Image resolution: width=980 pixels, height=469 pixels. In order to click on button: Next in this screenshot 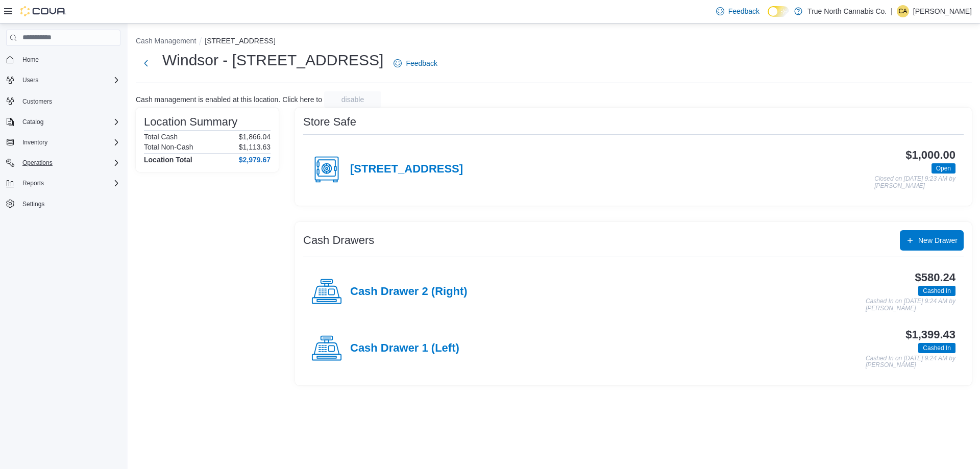, I will do `click(146, 63)`.